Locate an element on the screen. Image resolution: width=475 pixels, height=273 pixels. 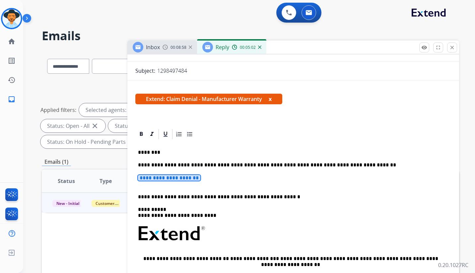
mat-icon: home is located at coordinates (12, 41).